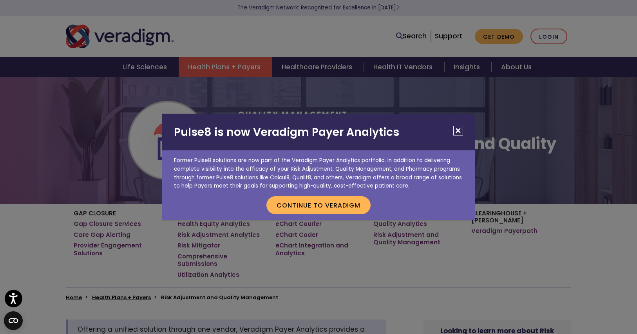  What do you see at coordinates (319, 132) in the screenshot?
I see `h2: Pulse8 is now Veradigm Payer Analytics` at bounding box center [319, 132].